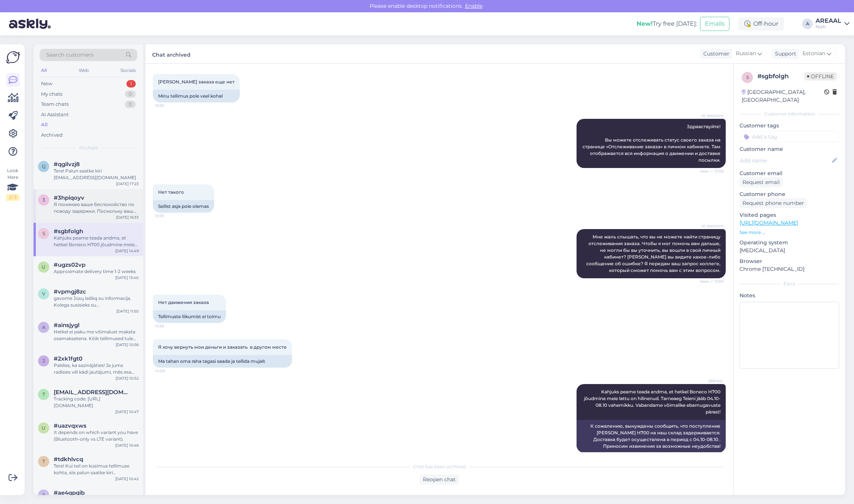  Describe the element at coordinates (190, 317) in the screenshot. I see `div: Tellimuste liikumist ei toimu` at that location.